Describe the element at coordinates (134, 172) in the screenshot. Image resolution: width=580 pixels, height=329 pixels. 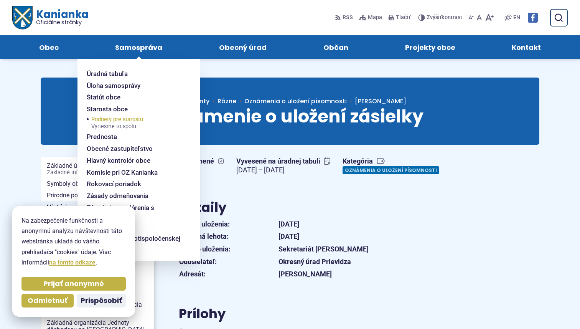
I see `a: Komisie pri OZ Kanianka` at that location.